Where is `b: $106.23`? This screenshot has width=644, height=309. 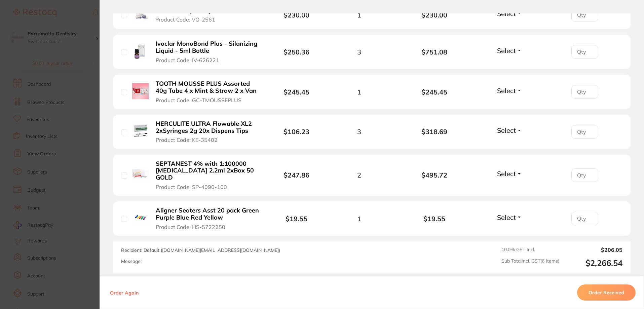 b: $106.23 is located at coordinates (296, 131).